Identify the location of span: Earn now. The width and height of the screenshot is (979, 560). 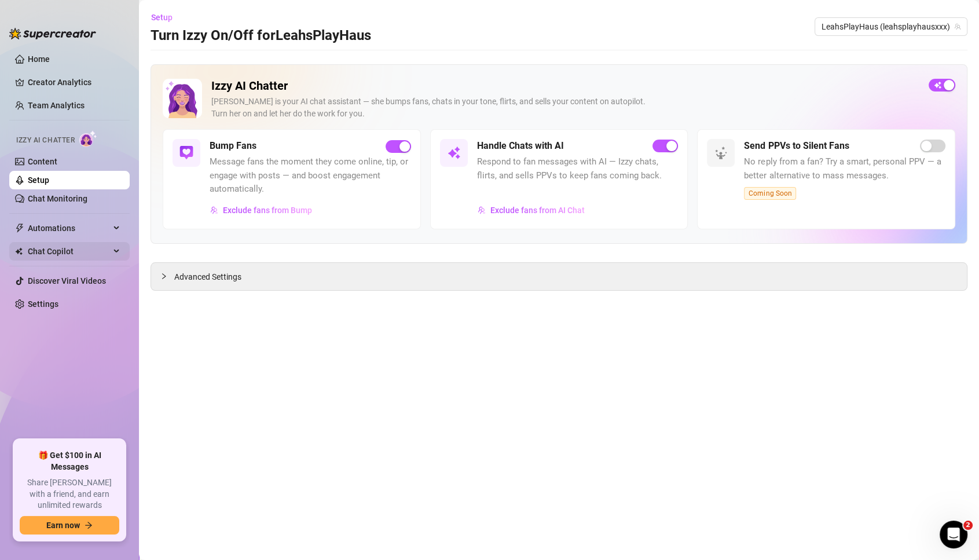
(63, 525).